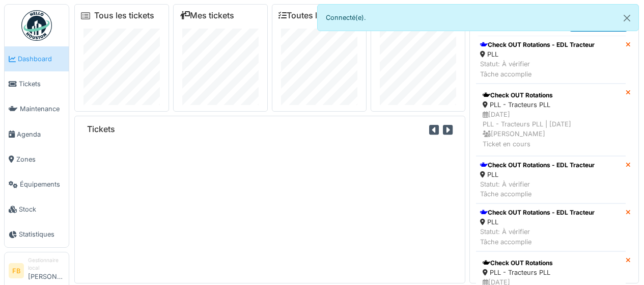 The image size is (644, 285). Describe the element at coordinates (37, 209) in the screenshot. I see `a: Stock` at that location.